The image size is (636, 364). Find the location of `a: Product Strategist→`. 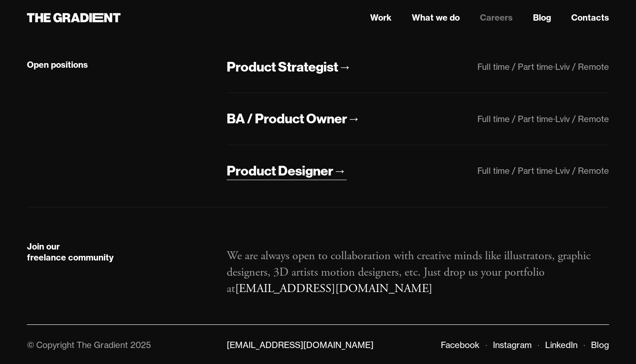

a: Product Strategist→ is located at coordinates (289, 67).